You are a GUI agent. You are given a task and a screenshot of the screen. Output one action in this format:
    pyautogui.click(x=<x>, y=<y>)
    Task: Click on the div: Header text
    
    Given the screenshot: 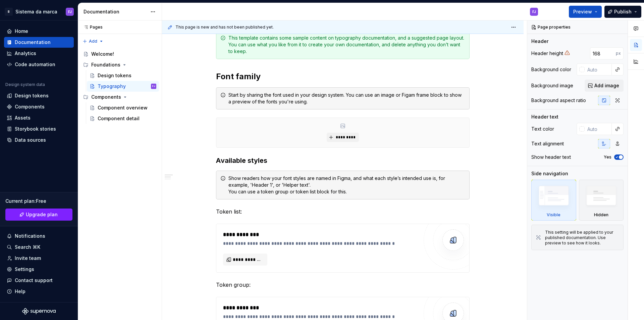 What is the action you would take?
    pyautogui.click(x=544, y=117)
    